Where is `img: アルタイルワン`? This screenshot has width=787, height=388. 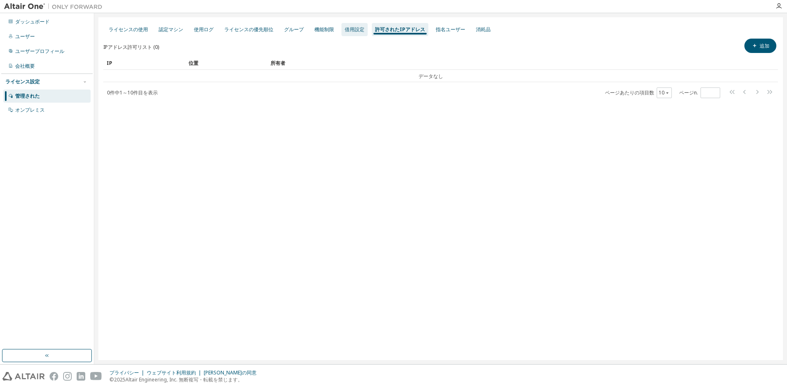 img: アルタイルワン is located at coordinates (55, 7).